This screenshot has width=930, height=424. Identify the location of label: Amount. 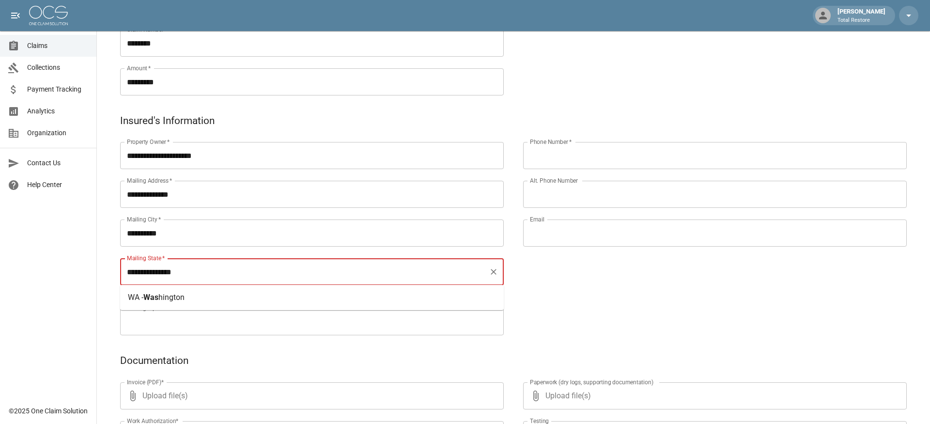
(139, 68).